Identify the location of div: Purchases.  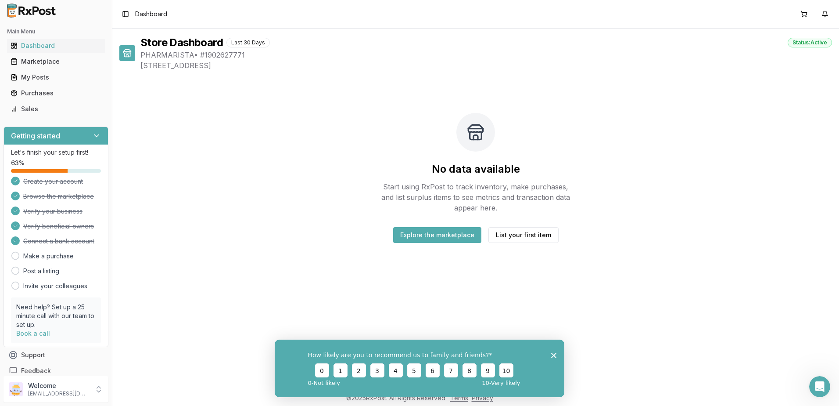
(56, 93).